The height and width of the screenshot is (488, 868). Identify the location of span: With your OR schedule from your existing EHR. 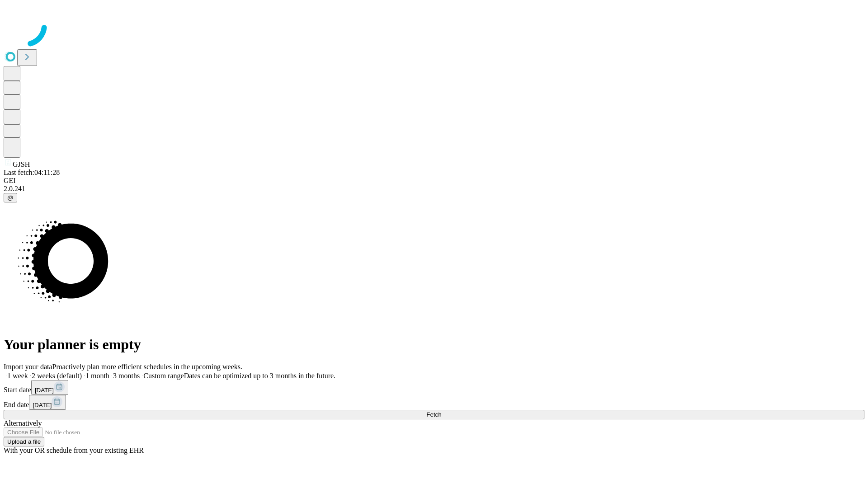
(74, 450).